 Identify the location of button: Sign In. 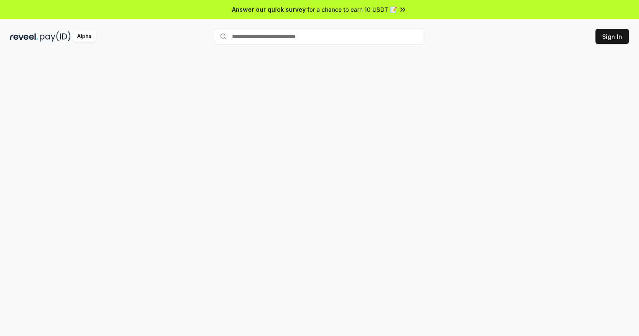
(612, 36).